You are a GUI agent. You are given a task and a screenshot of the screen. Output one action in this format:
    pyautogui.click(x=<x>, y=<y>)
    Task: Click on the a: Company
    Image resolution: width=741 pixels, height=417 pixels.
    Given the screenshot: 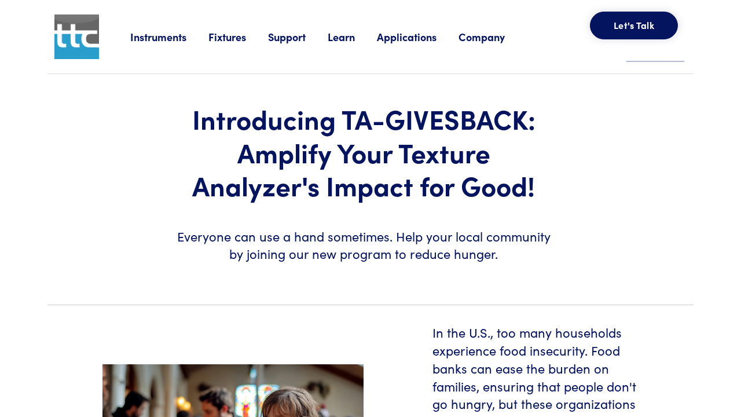 What is the action you would take?
    pyautogui.click(x=492, y=36)
    